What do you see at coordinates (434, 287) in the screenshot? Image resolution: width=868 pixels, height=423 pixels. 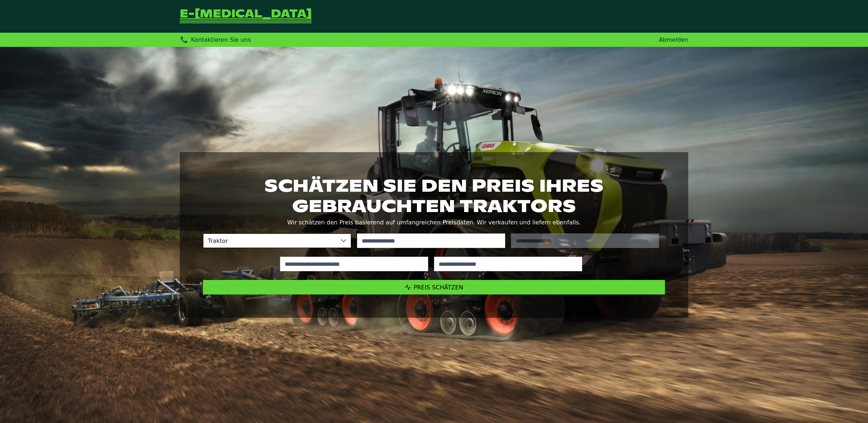 I see `button: Preis schätzen` at bounding box center [434, 287].